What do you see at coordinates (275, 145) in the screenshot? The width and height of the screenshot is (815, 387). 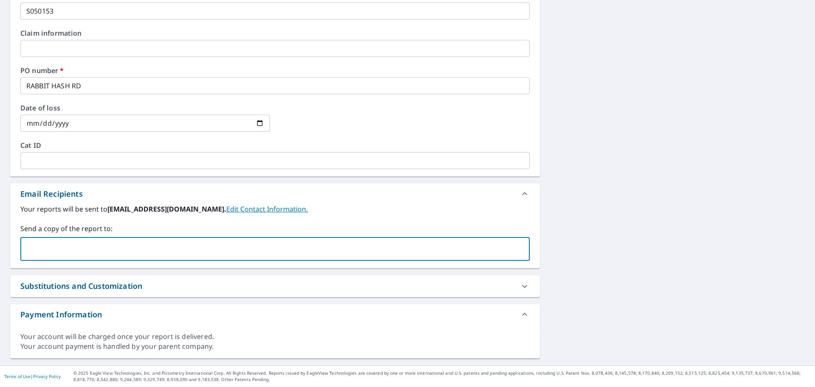 I see `label: Cat ID` at bounding box center [275, 145].